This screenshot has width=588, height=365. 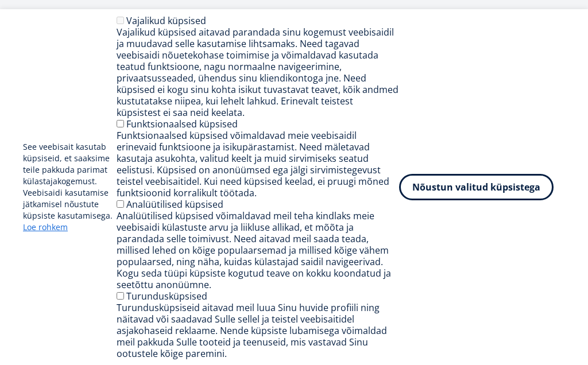 What do you see at coordinates (174, 204) in the screenshot?
I see `label: Analüütilised küpsised` at bounding box center [174, 204].